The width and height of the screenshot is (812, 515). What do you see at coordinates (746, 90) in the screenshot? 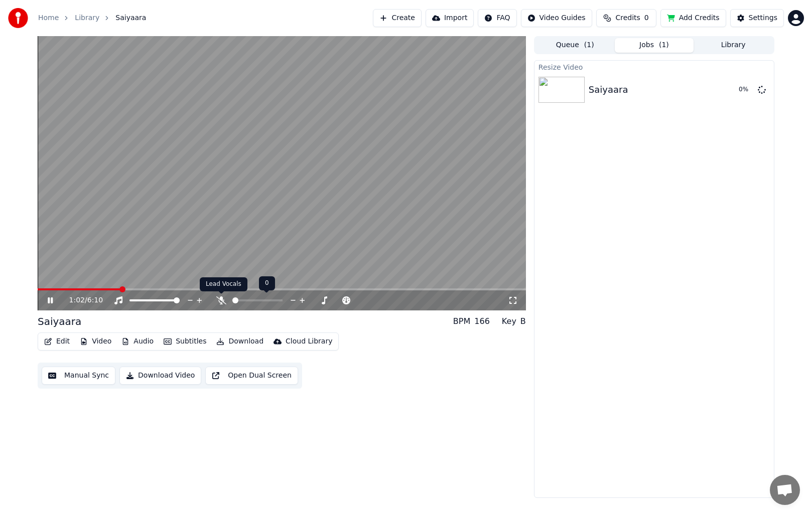
I see `div: 0 %` at bounding box center [746, 90].